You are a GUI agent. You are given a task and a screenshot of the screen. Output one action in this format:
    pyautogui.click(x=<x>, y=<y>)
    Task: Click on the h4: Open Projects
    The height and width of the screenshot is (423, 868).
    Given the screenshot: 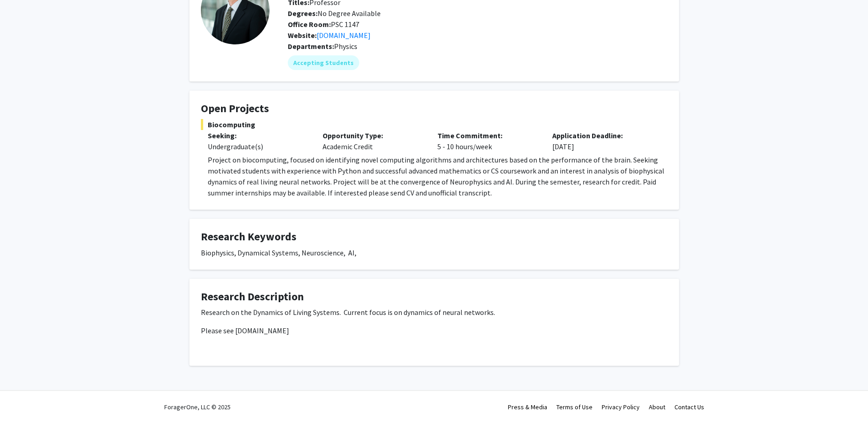 What is the action you would take?
    pyautogui.click(x=434, y=109)
    